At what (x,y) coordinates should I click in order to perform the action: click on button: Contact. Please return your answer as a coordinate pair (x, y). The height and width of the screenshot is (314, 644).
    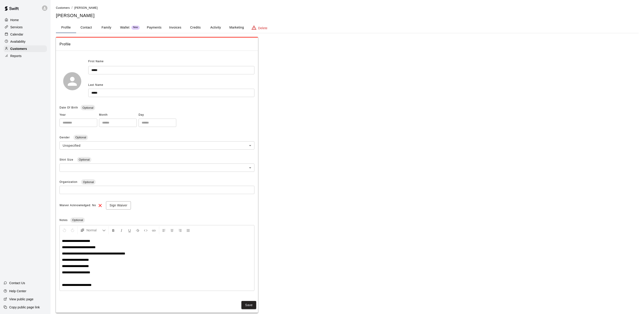
    Looking at the image, I should click on (86, 28).